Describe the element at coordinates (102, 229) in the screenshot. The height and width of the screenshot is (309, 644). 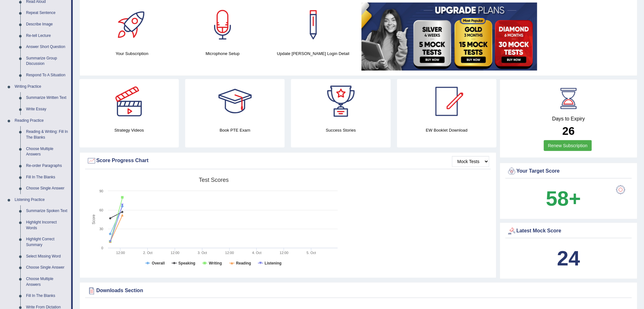
I see `text: 30` at that location.